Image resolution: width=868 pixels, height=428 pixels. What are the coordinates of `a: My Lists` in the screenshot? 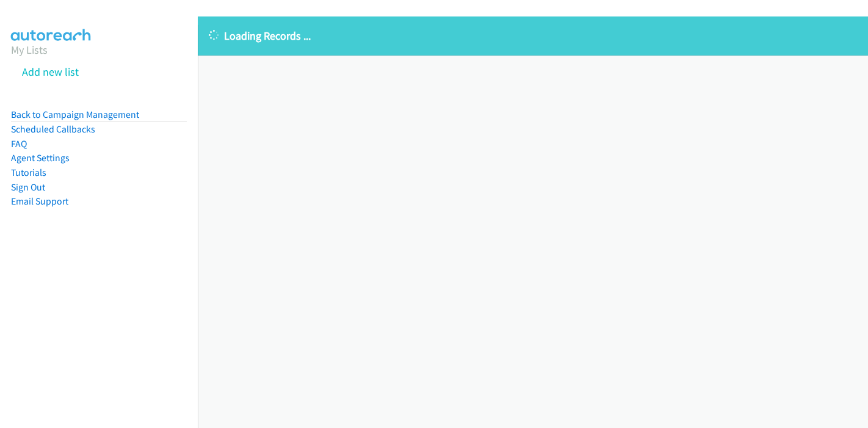 It's located at (29, 49).